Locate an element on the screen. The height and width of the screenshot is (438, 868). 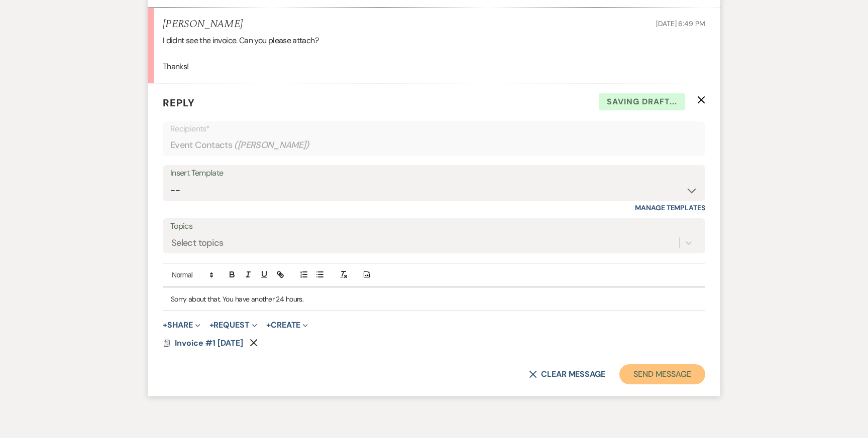
button: Clear message is located at coordinates (567, 375).